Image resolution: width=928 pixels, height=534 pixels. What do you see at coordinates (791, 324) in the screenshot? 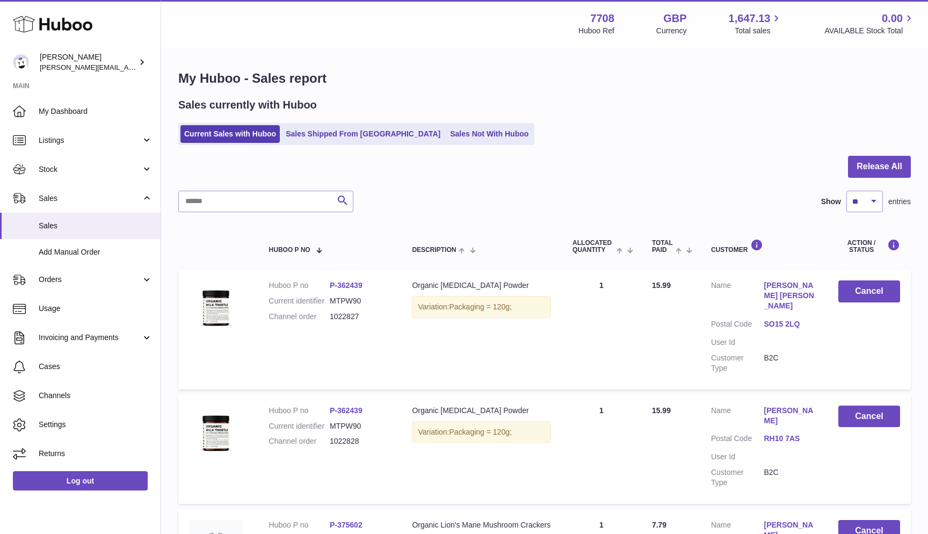
I see `a: SO15 2LQ` at bounding box center [791, 324].